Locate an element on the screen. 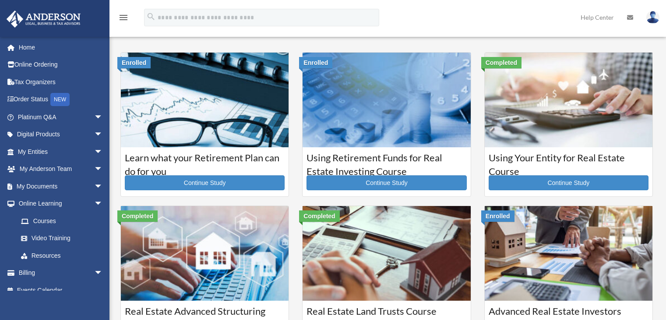 Image resolution: width=666 pixels, height=320 pixels. a: Online Learningarrow_drop_down is located at coordinates (61, 204).